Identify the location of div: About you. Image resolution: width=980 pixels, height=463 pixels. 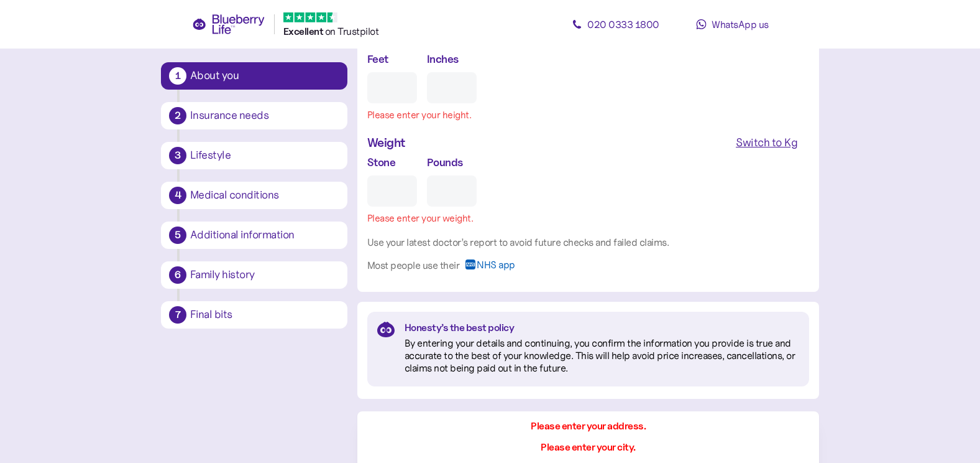
(265, 76).